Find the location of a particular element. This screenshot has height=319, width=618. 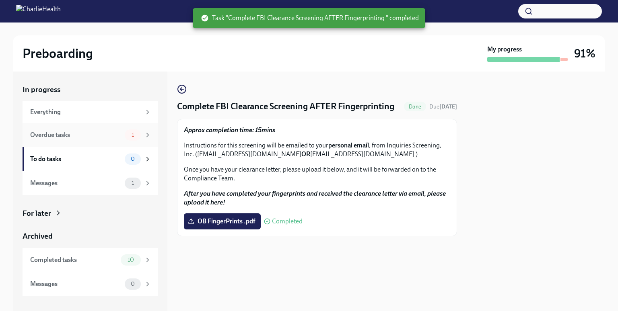

a: Completed tasks10 is located at coordinates (90, 260).